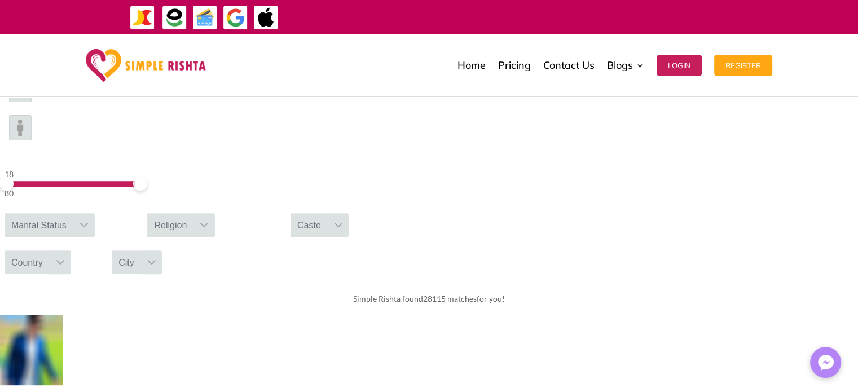  What do you see at coordinates (235, 17) in the screenshot?
I see `img: GooglePay-icon` at bounding box center [235, 17].